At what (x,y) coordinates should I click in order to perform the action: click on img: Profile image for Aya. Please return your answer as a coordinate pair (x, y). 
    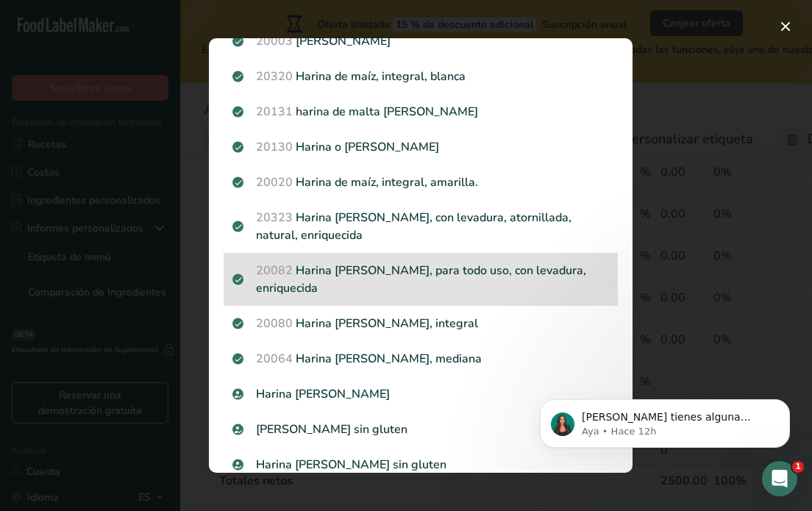
    Looking at the image, I should click on (45, 56).